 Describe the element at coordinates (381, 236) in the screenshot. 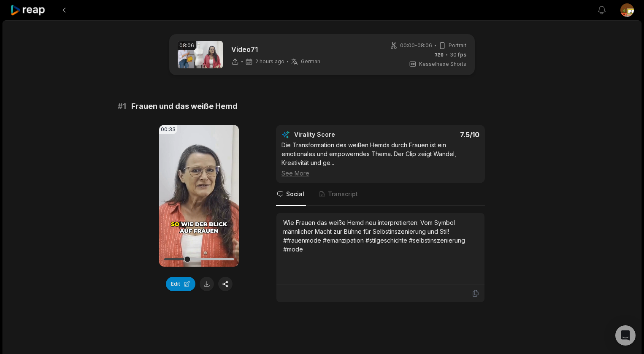

I see `div: Wie Frauen das weiße Hemd neu interpretierten: Vom Symbol männlicher Macht zur Bühne für Selbstin...` at that location.